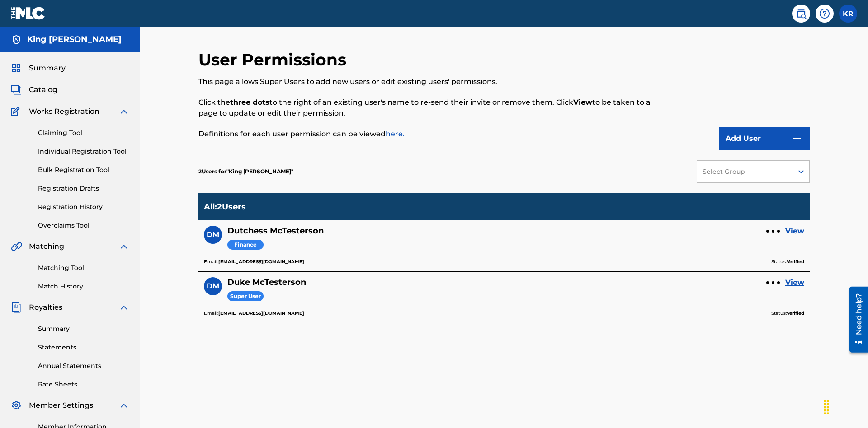 This screenshot has height=428, width=868. What do you see at coordinates (83, 366) in the screenshot?
I see `a: Annual Statements` at bounding box center [83, 366].